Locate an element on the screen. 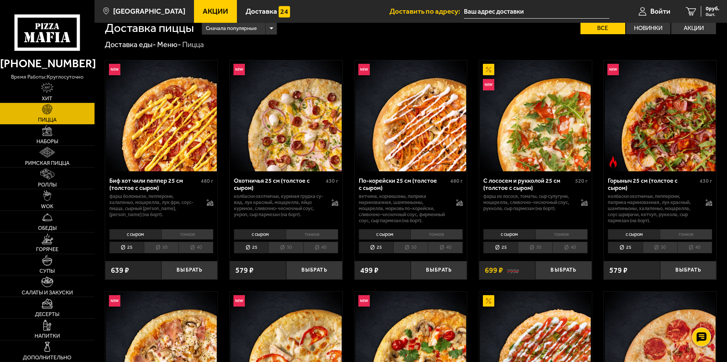  div: По-корейски 25 см (толстое с сыром) is located at coordinates (403, 184).